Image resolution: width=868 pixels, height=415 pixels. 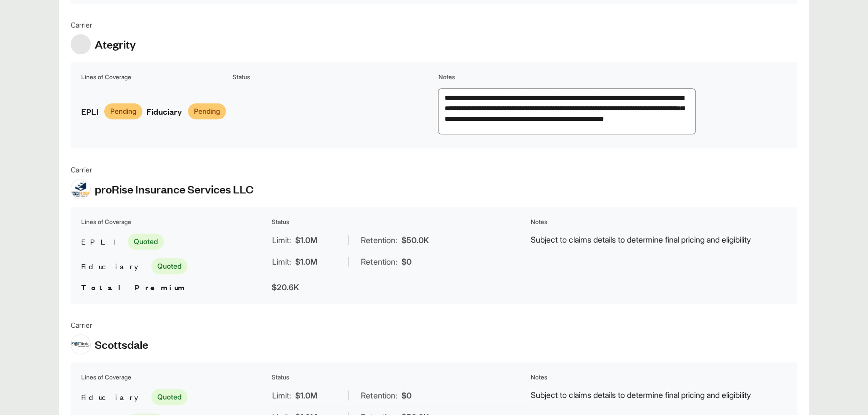 I want to click on span: Scottsdale, so click(x=121, y=344).